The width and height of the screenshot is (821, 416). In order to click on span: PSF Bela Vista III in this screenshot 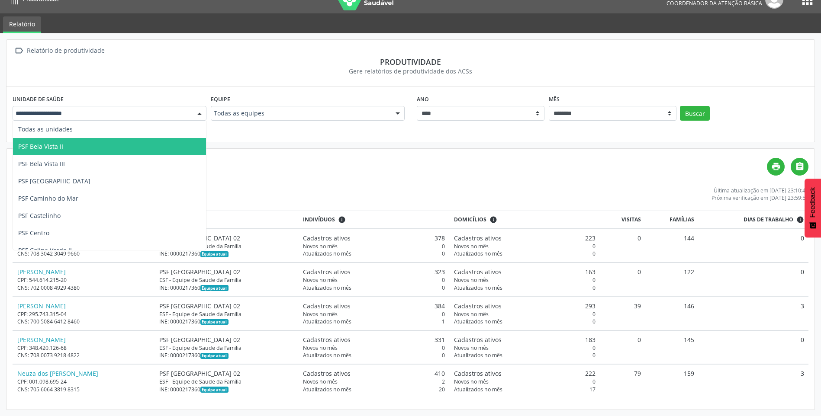, I will do `click(42, 164)`.